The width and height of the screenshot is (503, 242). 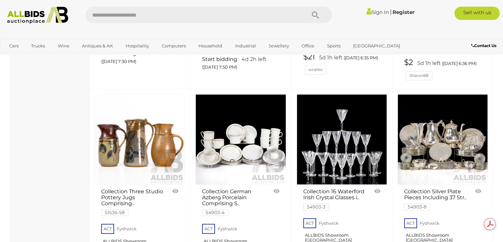 I want to click on a: Collection 16 Waterford Irish Crystal Glasses in Three Sizes in Sheila Pattern, so click(x=342, y=139).